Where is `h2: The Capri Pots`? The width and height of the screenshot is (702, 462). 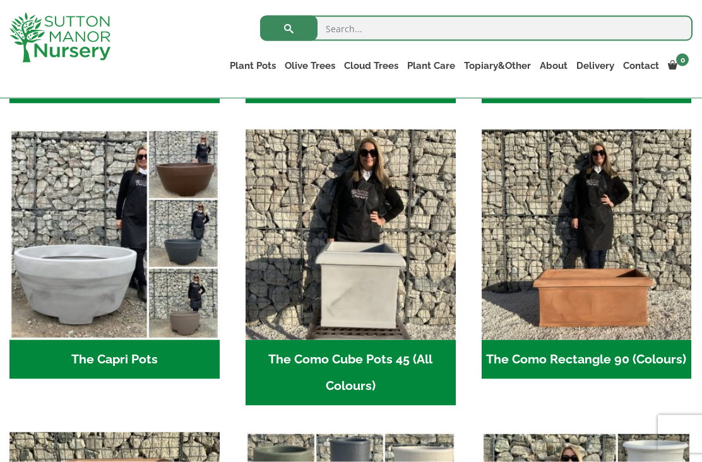
h2: The Capri Pots is located at coordinates (114, 359).